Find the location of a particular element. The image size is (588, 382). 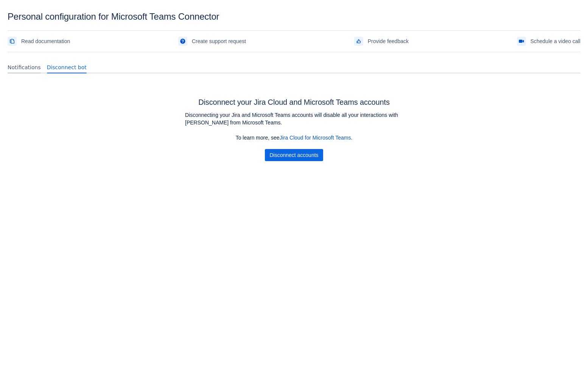

a: Jira Cloud for Microsoft Teams is located at coordinates (315, 137).